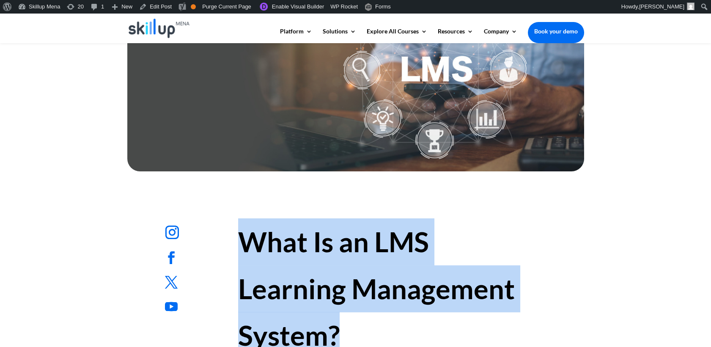 The height and width of the screenshot is (347, 711). Describe the element at coordinates (397, 36) in the screenshot. I see `a: Explore All Courses` at that location.